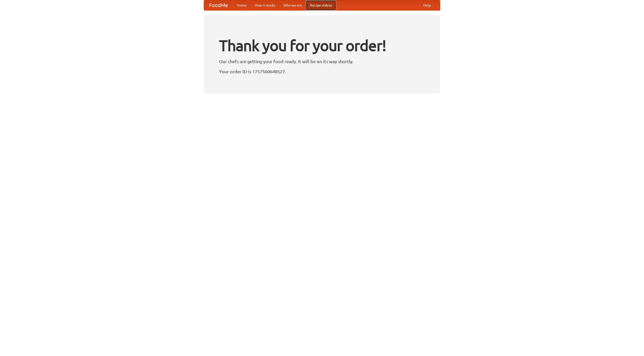 The width and height of the screenshot is (644, 356). I want to click on a: Home, so click(242, 5).